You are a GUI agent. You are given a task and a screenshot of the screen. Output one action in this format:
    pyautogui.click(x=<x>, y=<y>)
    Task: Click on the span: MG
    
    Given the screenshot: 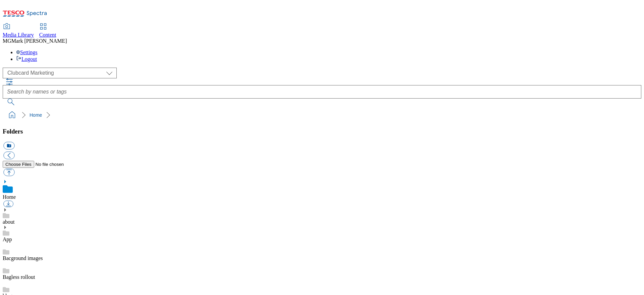 What is the action you would take?
    pyautogui.click(x=7, y=41)
    